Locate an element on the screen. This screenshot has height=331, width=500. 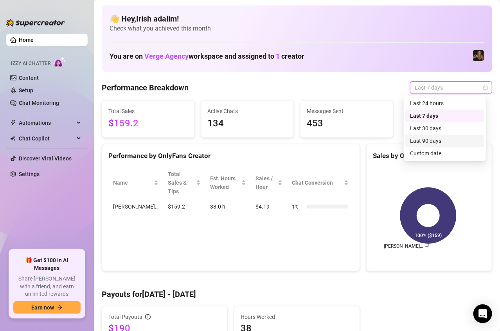
td: $4.19 is located at coordinates (269, 207).